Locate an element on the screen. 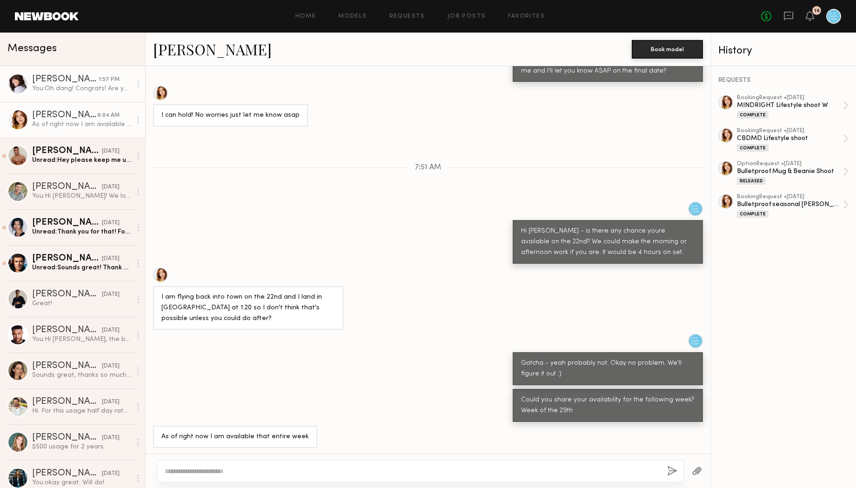  div: MINDRIGHT Lifestyle shoot W is located at coordinates (790, 105).